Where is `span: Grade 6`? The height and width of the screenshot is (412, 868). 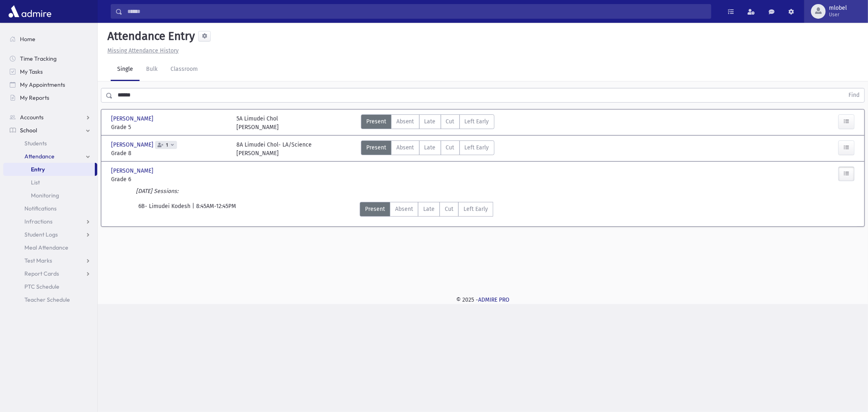 span: Grade 6 is located at coordinates (170, 179).